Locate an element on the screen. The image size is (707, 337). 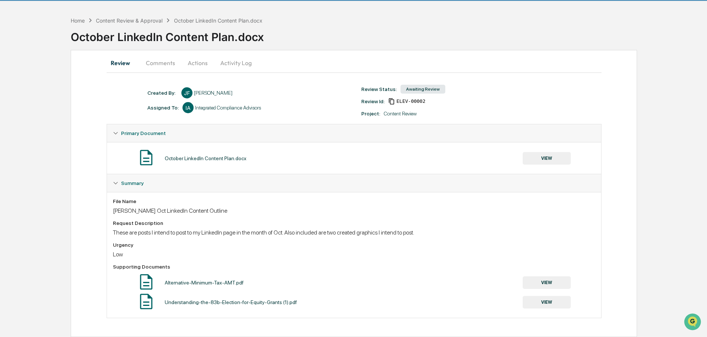
div: These are posts I intend to post to my LinkedIn page in the month of Oct. Also included are two c... is located at coordinates (354, 232).